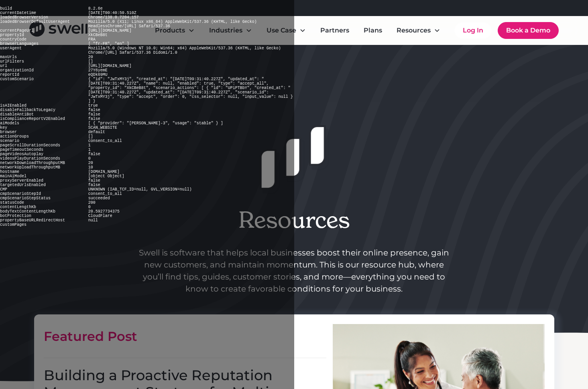  Describe the element at coordinates (98, 75) in the screenshot. I see `pre: eQDk69MU` at that location.